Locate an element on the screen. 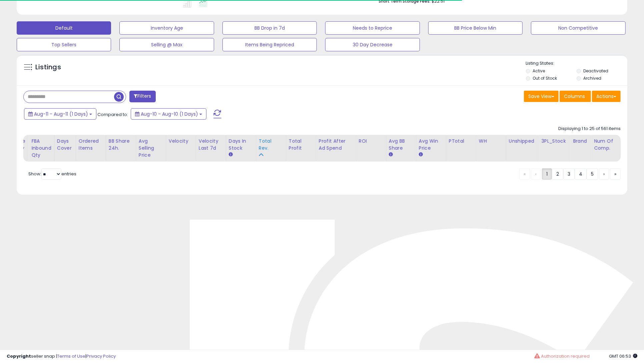 The image size is (644, 363). button: 30 Day Decrease is located at coordinates (372, 45).